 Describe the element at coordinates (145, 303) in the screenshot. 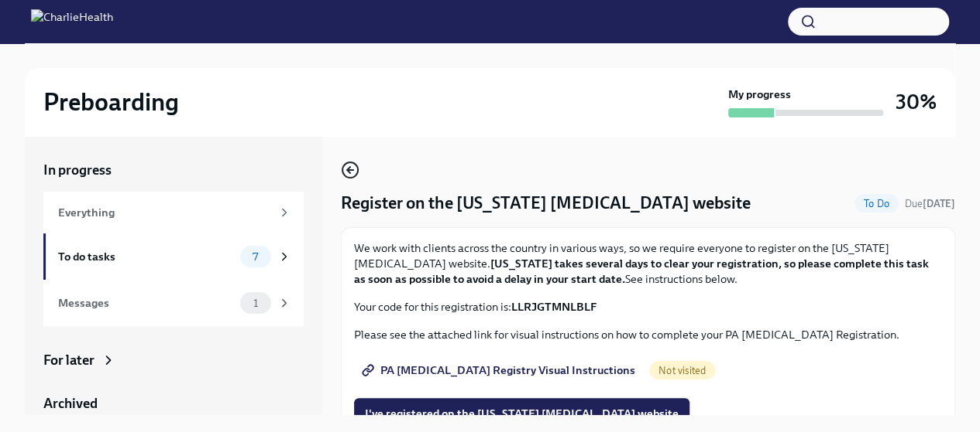

I see `div: Messages` at that location.